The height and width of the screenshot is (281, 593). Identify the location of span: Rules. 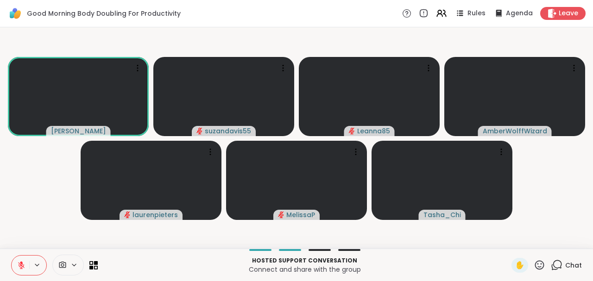
(476, 13).